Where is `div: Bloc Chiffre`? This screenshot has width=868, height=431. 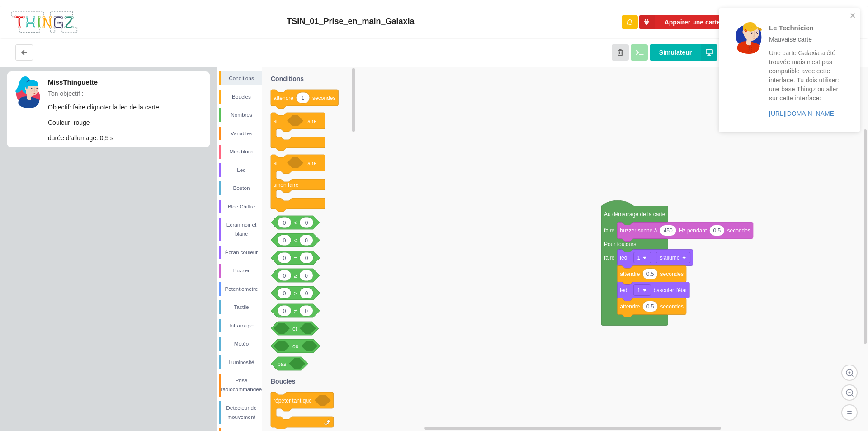
div: Bloc Chiffre is located at coordinates (241, 206).